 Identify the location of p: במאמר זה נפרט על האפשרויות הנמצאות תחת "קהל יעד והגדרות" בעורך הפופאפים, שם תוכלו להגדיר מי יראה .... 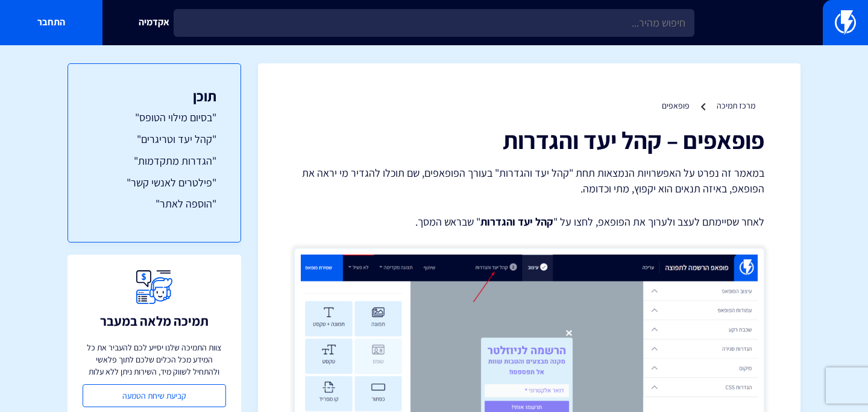
(529, 180).